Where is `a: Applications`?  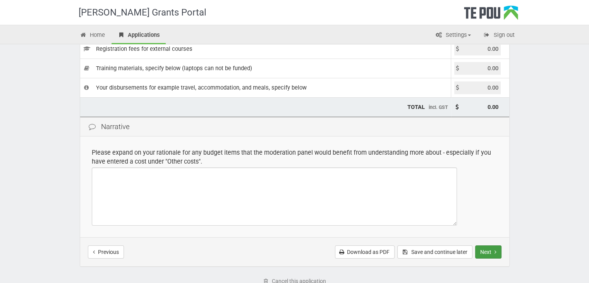
a: Applications is located at coordinates (139, 36).